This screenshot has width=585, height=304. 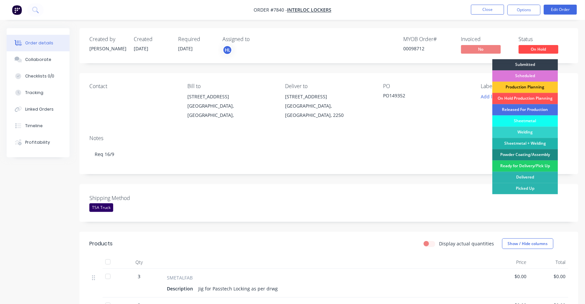 What do you see at coordinates (133, 86) in the screenshot?
I see `div: Contact` at bounding box center [133, 86].